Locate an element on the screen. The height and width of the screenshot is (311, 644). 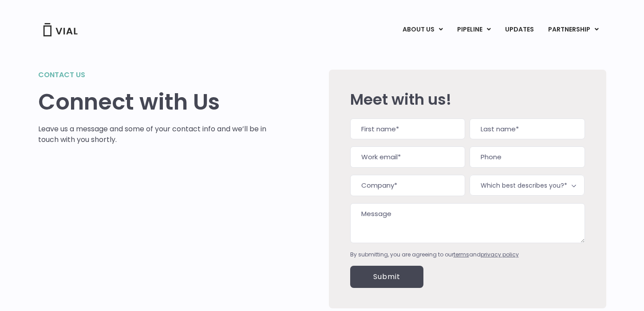
a: UPDATES is located at coordinates (520, 30).